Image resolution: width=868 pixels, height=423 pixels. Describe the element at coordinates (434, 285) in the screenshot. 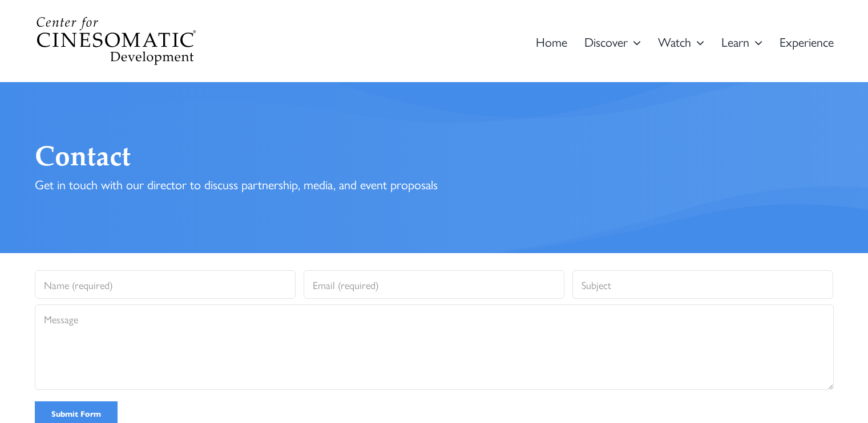

I see `input: Email (required)` at that location.